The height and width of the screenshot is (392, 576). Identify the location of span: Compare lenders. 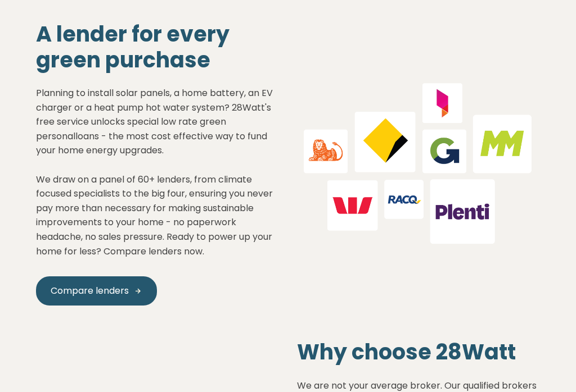
(89, 291).